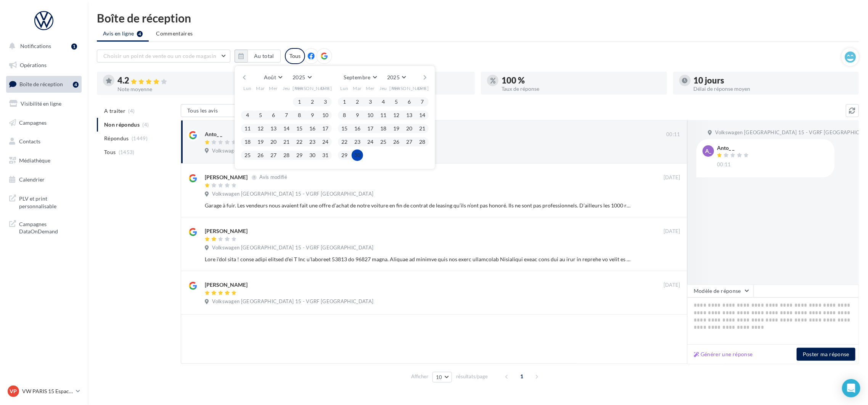 The width and height of the screenshot is (868, 405). Describe the element at coordinates (358, 102) in the screenshot. I see `button: 2` at that location.